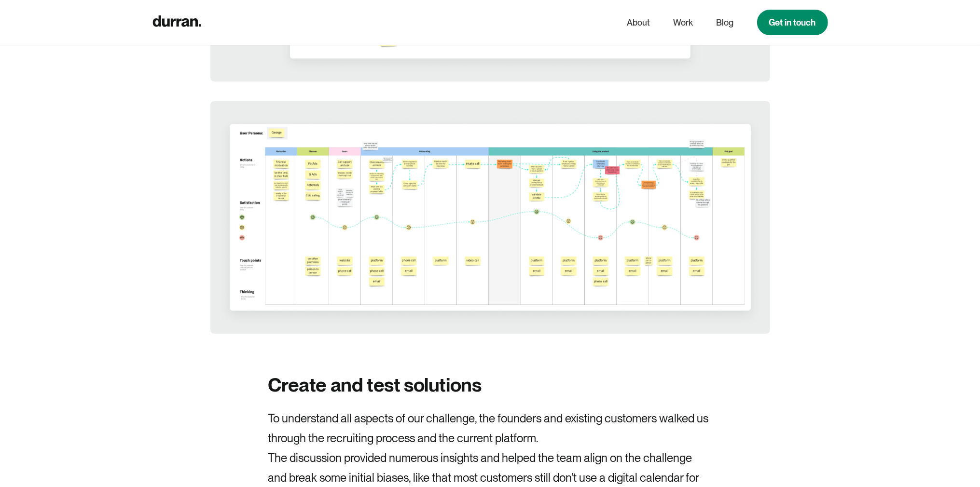 The height and width of the screenshot is (487, 980). I want to click on a: home, so click(177, 22).